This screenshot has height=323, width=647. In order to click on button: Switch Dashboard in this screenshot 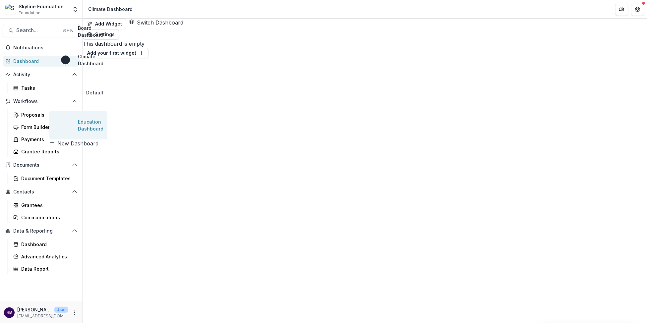, I will do `click(156, 23)`.